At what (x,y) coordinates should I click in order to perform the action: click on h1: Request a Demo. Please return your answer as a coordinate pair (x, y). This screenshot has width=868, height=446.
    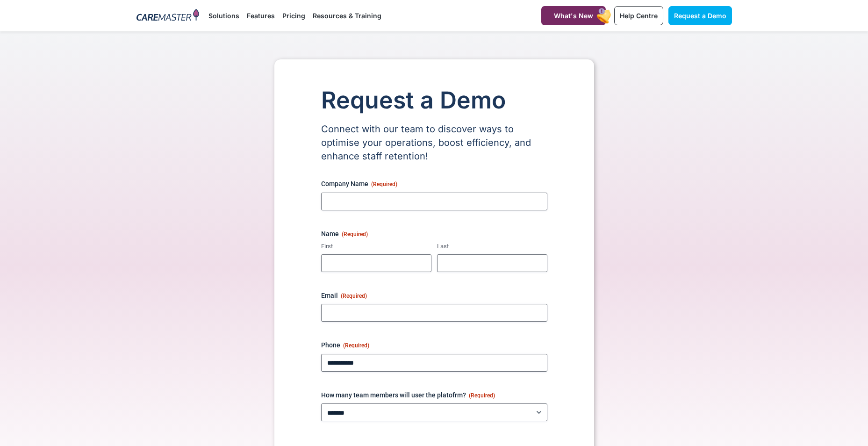
    Looking at the image, I should click on (434, 100).